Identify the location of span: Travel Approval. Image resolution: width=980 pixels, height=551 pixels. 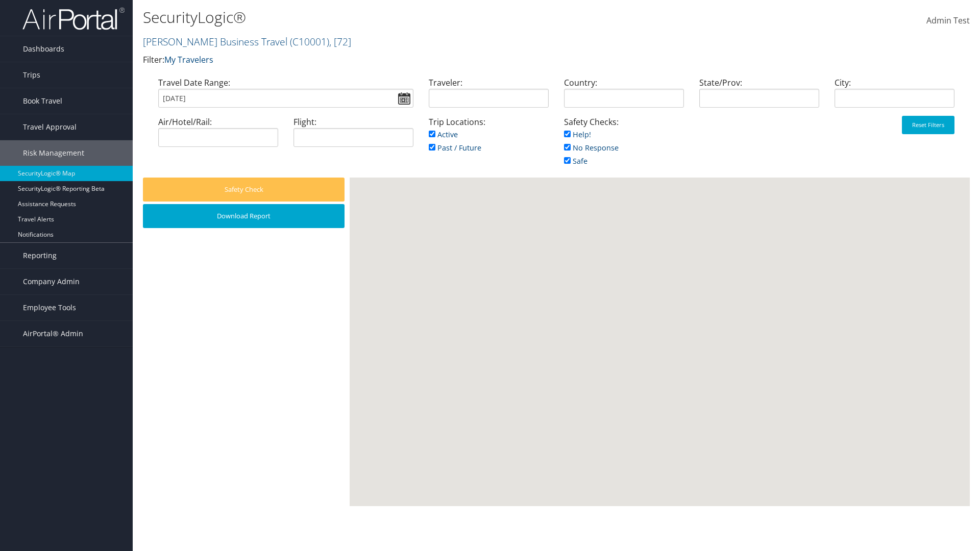
(49, 127).